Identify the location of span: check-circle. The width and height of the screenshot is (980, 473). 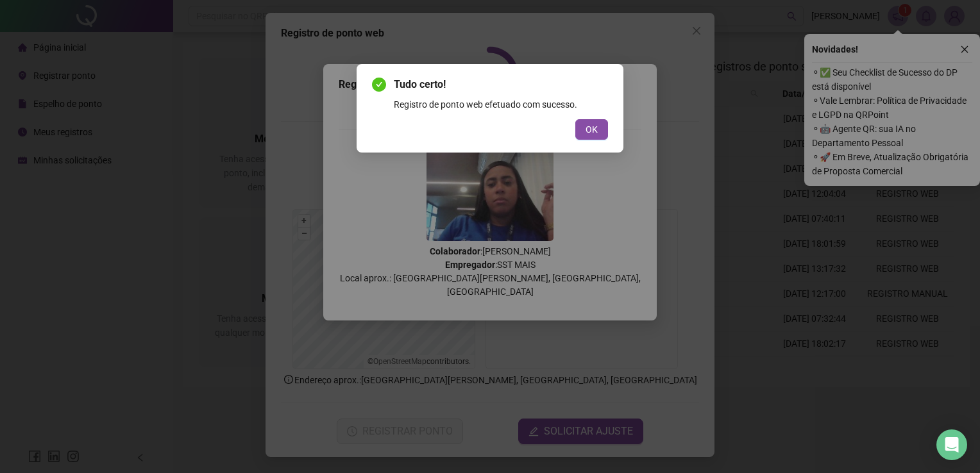
(379, 85).